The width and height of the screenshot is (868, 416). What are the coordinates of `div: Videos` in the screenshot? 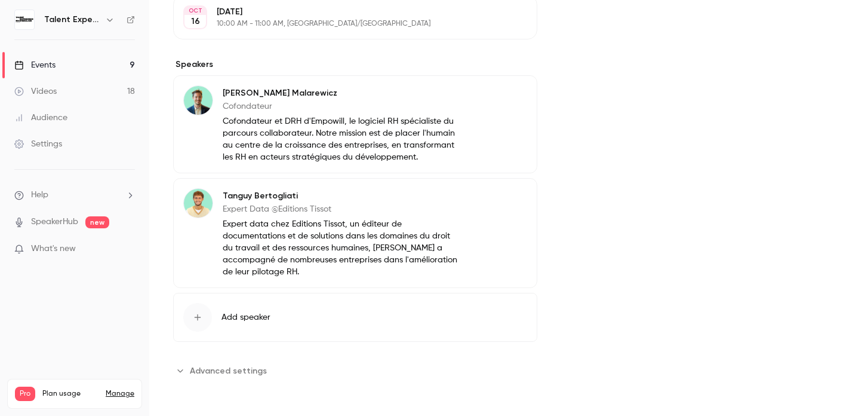 It's located at (35, 92).